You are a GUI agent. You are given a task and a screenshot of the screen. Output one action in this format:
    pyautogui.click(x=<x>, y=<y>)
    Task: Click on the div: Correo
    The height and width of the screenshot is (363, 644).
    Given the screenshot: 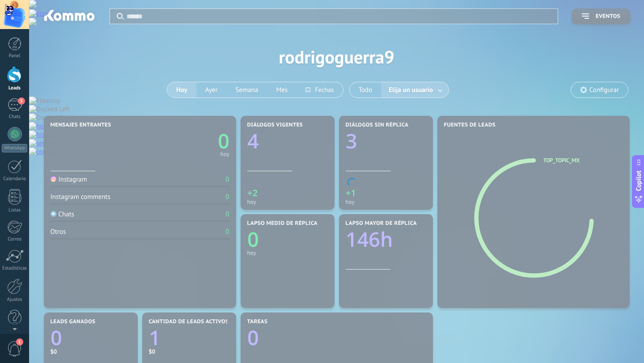 What is the action you would take?
    pyautogui.click(x=15, y=239)
    